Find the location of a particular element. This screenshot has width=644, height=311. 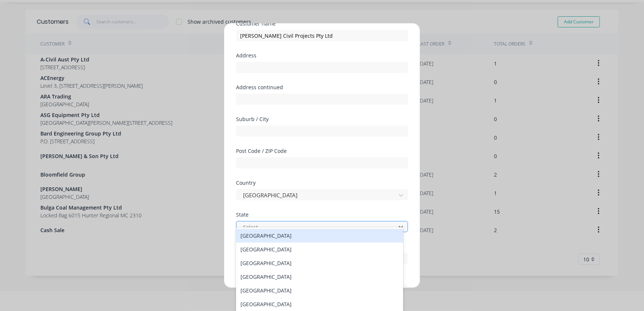

div: Country is located at coordinates (322, 183).